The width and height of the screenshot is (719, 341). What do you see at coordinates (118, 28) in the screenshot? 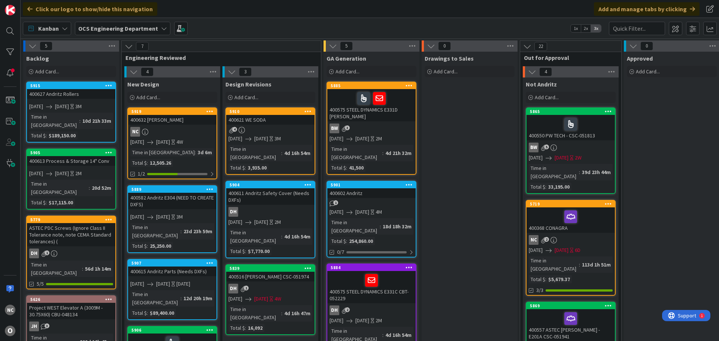
I see `b: OCS Engineering Department` at bounding box center [118, 28].